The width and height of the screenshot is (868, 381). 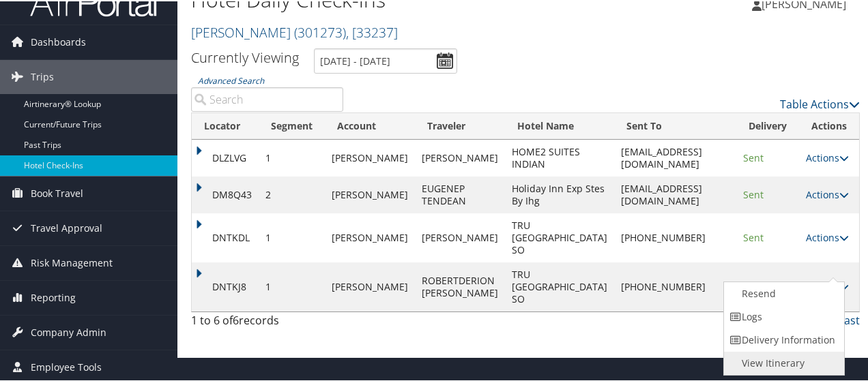 What do you see at coordinates (320, 31) in the screenshot?
I see `span: ( 301273 )` at bounding box center [320, 31].